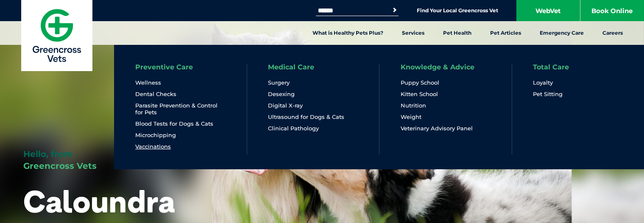 The height and width of the screenshot is (223, 644). What do you see at coordinates (180, 109) in the screenshot?
I see `a: Parasite Prevention & Control for Pets` at bounding box center [180, 109].